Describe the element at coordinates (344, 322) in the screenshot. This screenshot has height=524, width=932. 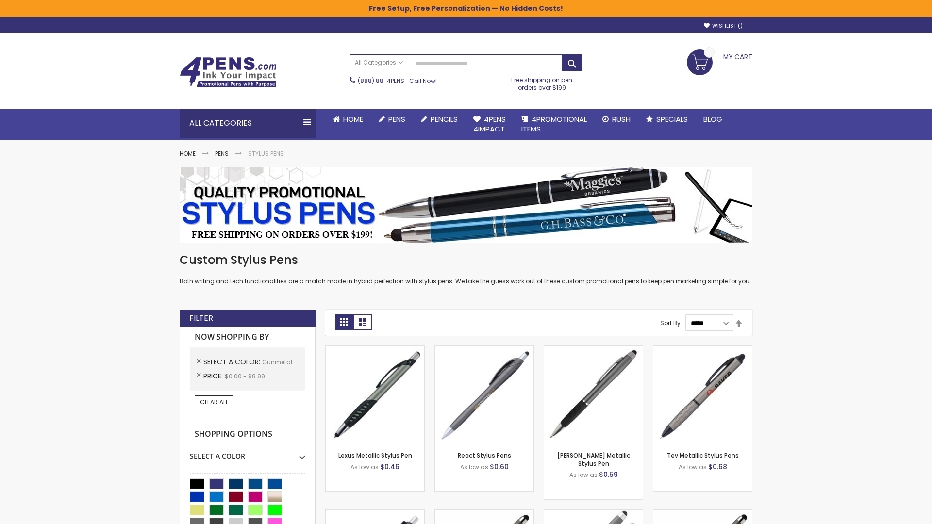
I see `strong: Grid` at that location.